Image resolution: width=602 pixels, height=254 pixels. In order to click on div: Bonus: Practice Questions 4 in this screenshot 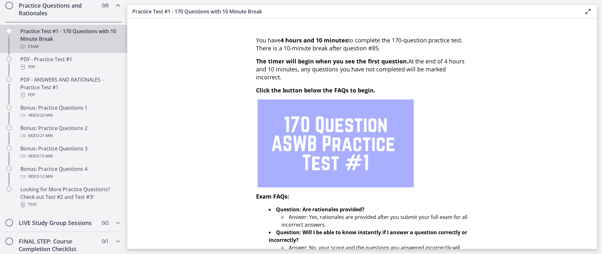, I will do `click(70, 172)`.